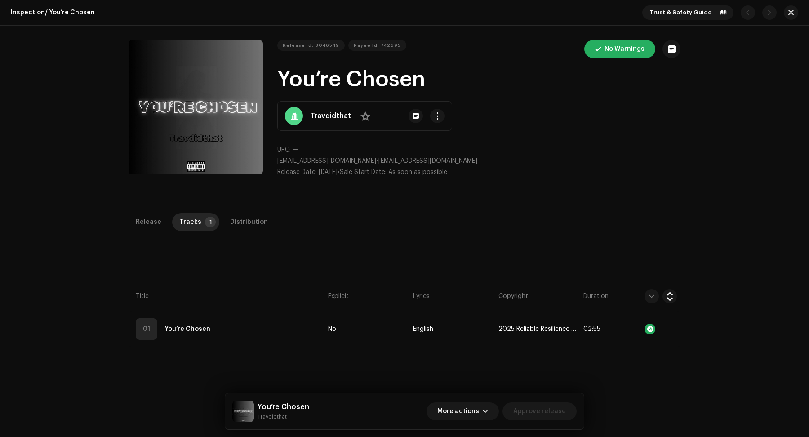  I want to click on h1: You’re Chosen, so click(479, 80).